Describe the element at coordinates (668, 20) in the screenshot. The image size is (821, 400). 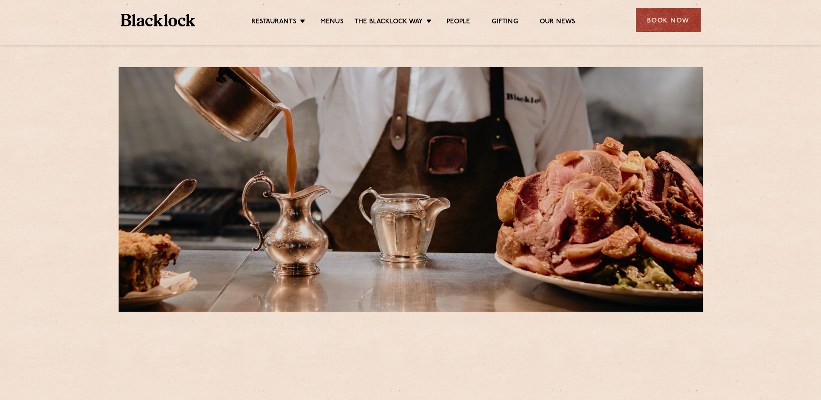
I see `div: Book Now` at that location.